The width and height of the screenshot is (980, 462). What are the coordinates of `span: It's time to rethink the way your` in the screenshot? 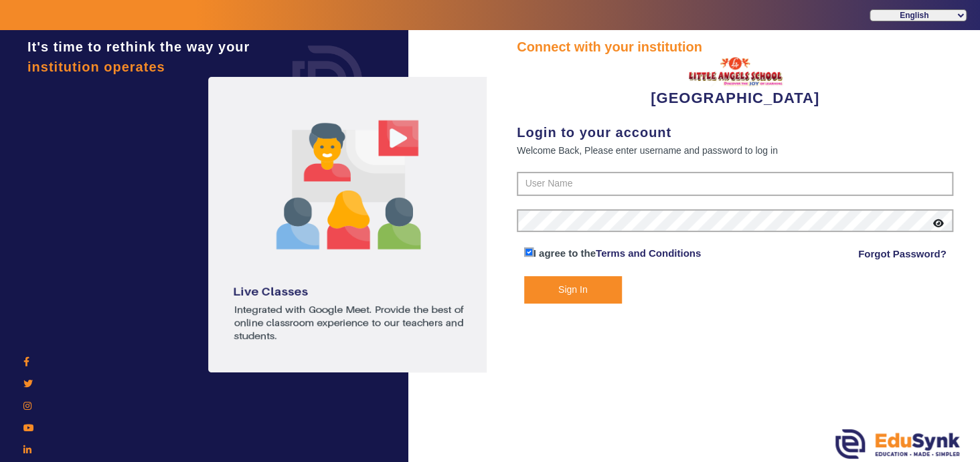 It's located at (138, 47).